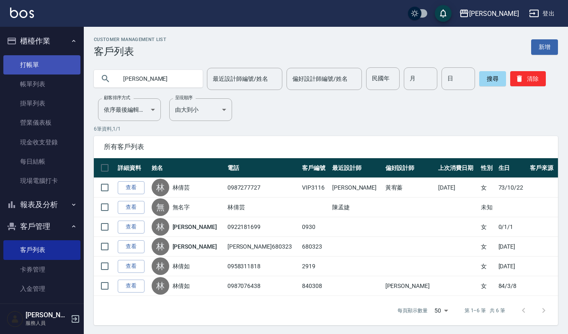  What do you see at coordinates (512, 227) in the screenshot?
I see `td: 0/1/1` at bounding box center [512, 227].